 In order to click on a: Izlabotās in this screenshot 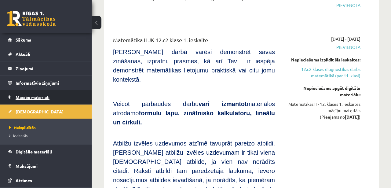, I will do `click(47, 135)`.